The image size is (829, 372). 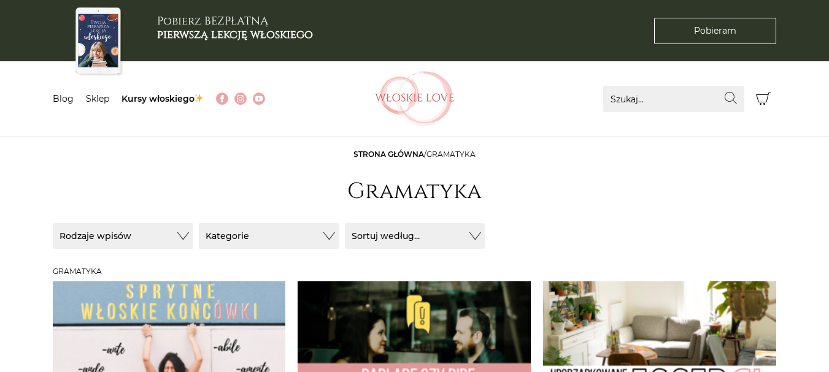 I want to click on h3: Pobierz BEZPŁATNĄ, so click(x=235, y=28).